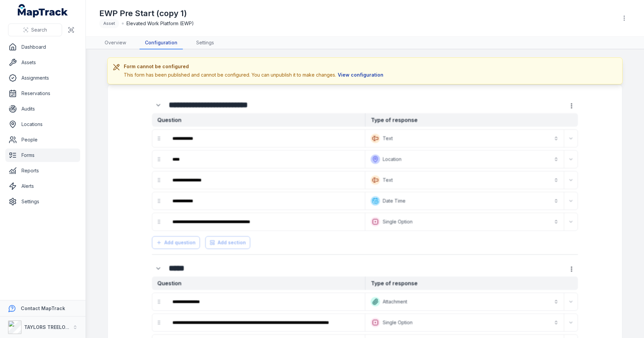 This screenshot has width=644, height=338. What do you see at coordinates (43, 308) in the screenshot?
I see `strong: Contact MapTrack` at bounding box center [43, 308].